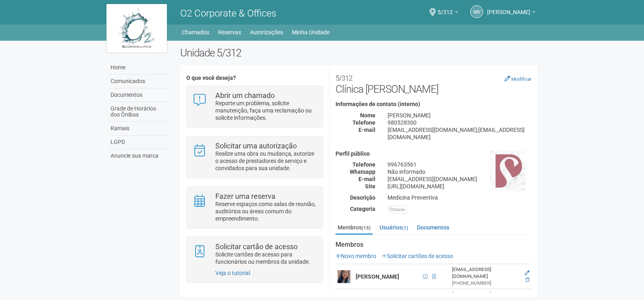 The width and height of the screenshot is (644, 300). What do you see at coordinates (139, 155) in the screenshot?
I see `a: Anuncie sua marca` at bounding box center [139, 155].